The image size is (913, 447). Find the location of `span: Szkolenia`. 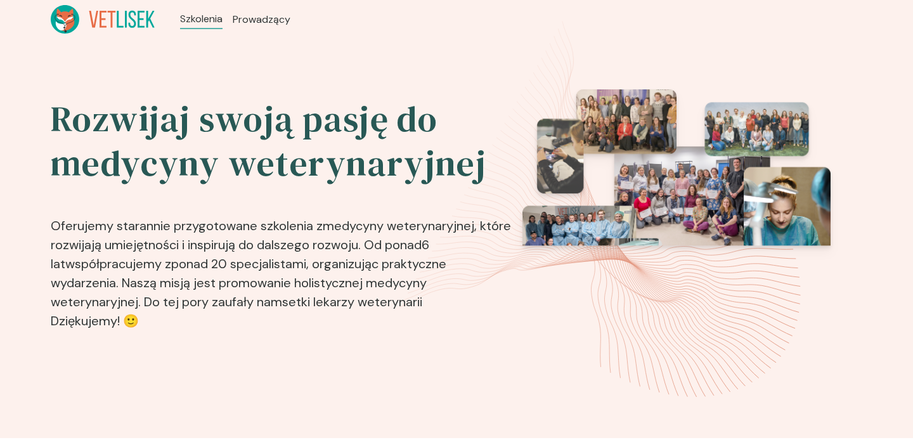

span: Szkolenia is located at coordinates (201, 19).